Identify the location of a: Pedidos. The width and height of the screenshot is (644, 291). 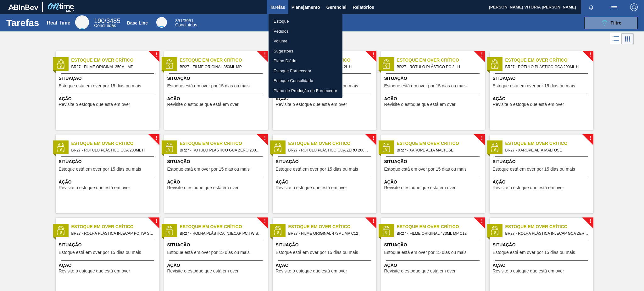
(306, 32).